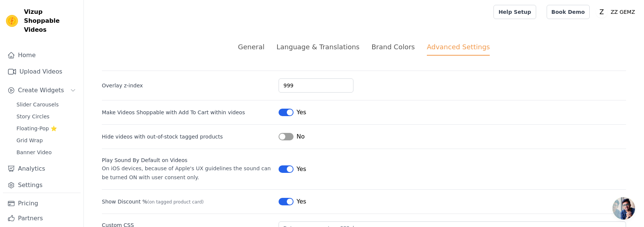 This screenshot has height=227, width=644. What do you see at coordinates (37, 128) in the screenshot?
I see `span: Floating-Pop ⭐` at bounding box center [37, 128].